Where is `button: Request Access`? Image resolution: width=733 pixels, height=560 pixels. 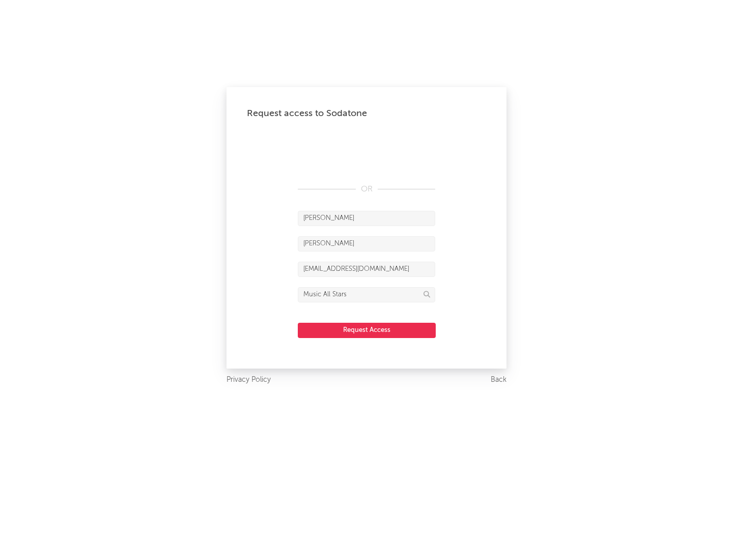
button: Request Access is located at coordinates (367, 331).